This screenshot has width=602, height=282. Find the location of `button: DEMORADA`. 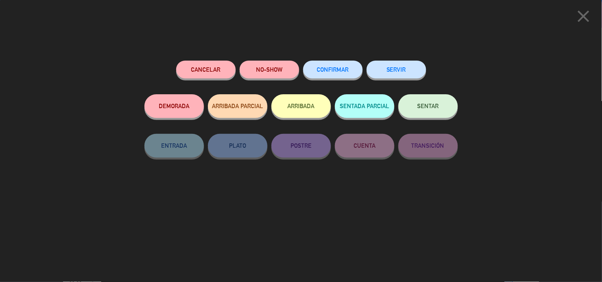

button: DEMORADA is located at coordinates (174, 106).